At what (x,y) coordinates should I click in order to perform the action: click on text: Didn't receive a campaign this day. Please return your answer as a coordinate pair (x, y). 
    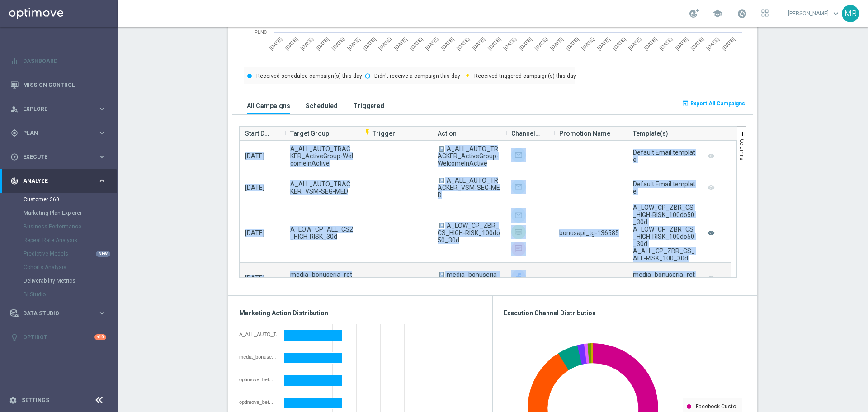
    Looking at the image, I should click on (418, 76).